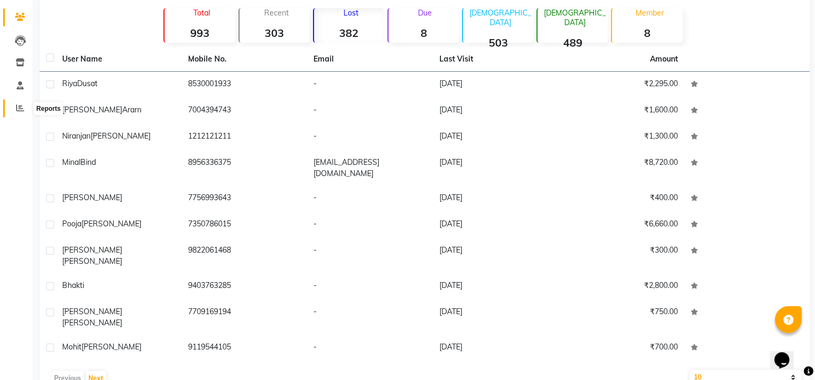 The width and height of the screenshot is (815, 380). Describe the element at coordinates (71, 162) in the screenshot. I see `span: Minal` at that location.